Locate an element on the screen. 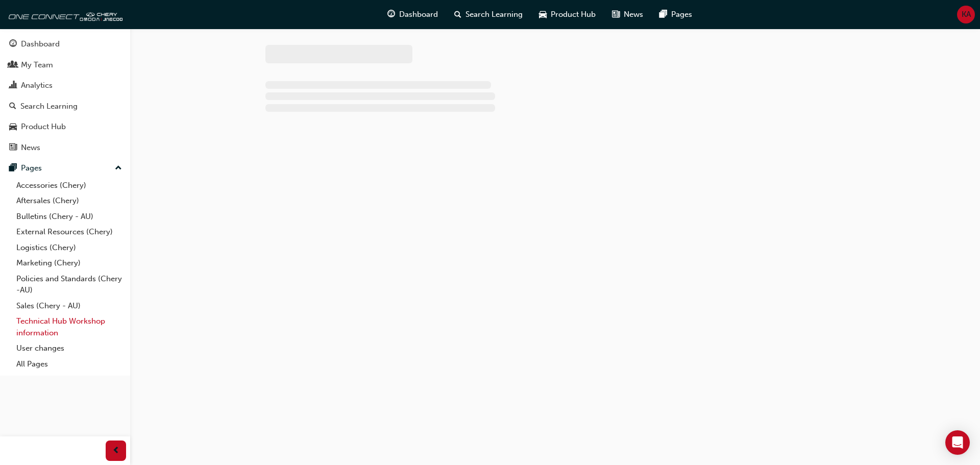 This screenshot has width=980, height=465. div: News is located at coordinates (30, 148).